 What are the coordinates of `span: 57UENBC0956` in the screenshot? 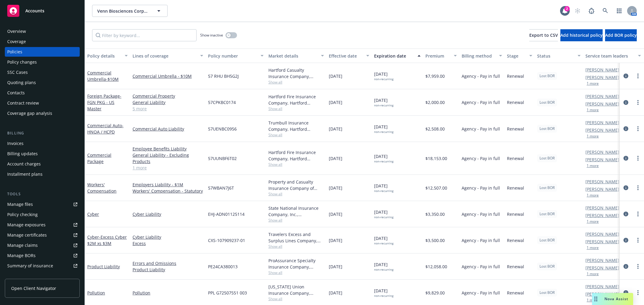 It's located at (222, 129).